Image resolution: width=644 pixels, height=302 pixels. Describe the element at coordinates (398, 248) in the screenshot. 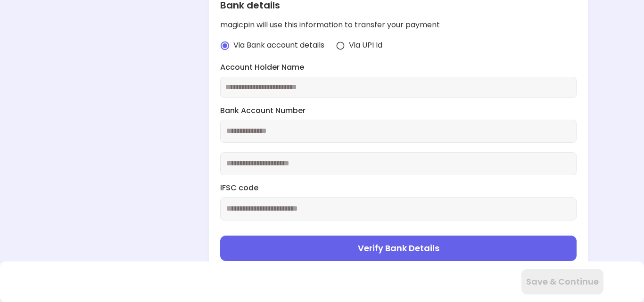

I see `button: Verify Bank Details` at that location.